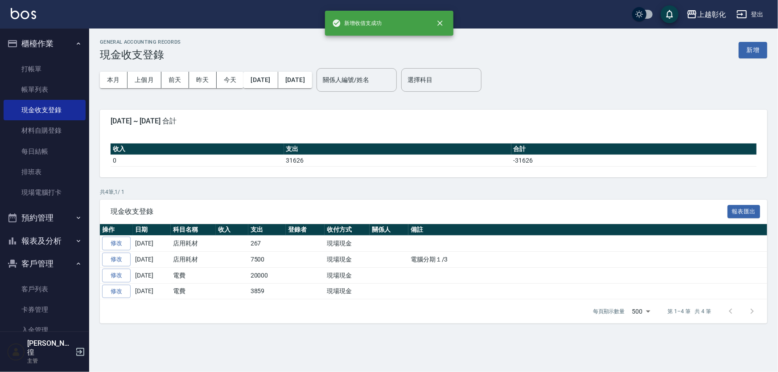 This screenshot has width=778, height=372. Describe the element at coordinates (45, 90) in the screenshot. I see `a: 帳單列表` at that location.